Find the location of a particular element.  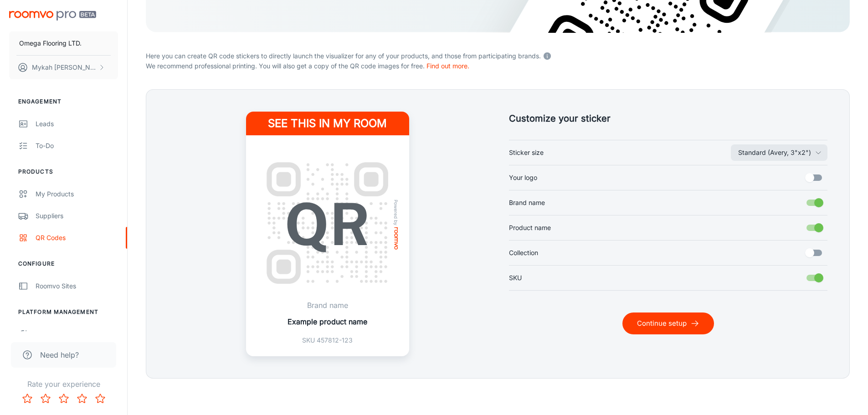

img: roomvo is located at coordinates (396, 238).